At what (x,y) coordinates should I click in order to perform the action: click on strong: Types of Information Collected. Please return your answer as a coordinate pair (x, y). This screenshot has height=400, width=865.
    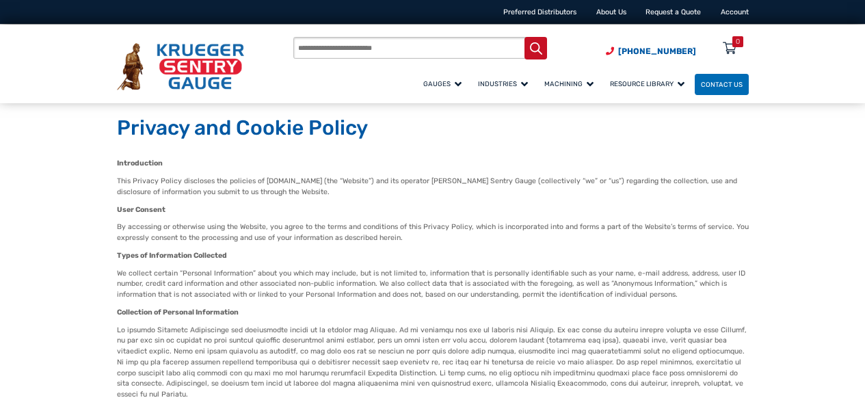
    Looking at the image, I should click on (172, 255).